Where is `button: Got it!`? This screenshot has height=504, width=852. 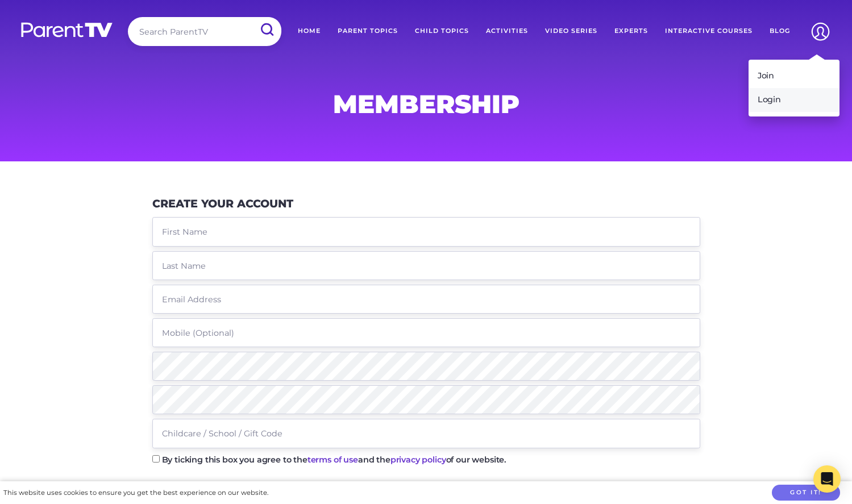 button: Got it! is located at coordinates (806, 493).